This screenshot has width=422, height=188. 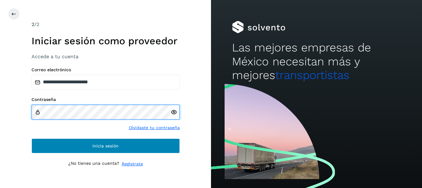 I want to click on button: Inicia sesión, so click(x=106, y=146).